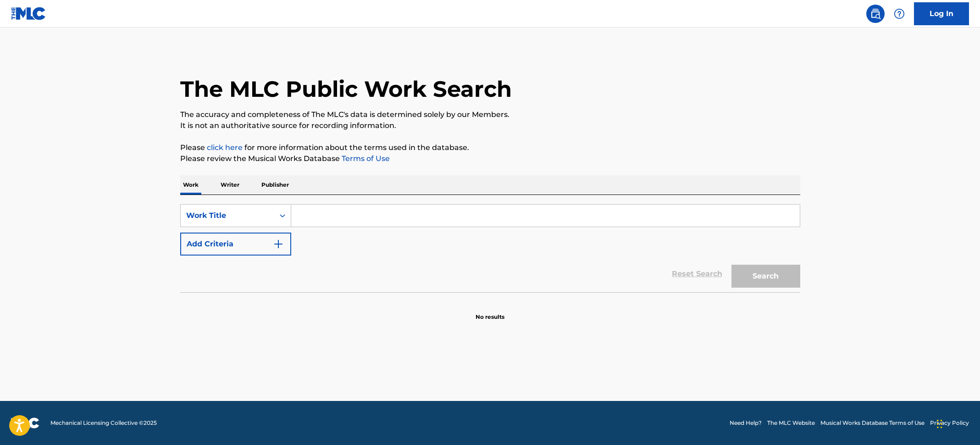  Describe the element at coordinates (275, 185) in the screenshot. I see `p: Publisher` at that location.